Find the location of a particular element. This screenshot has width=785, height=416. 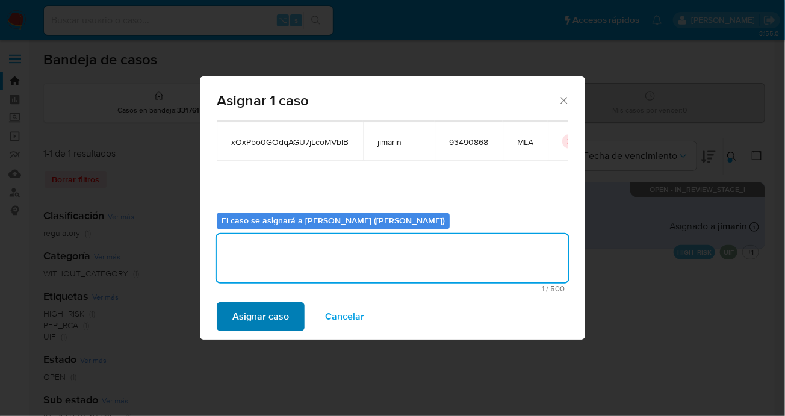

button: Asignar caso is located at coordinates (261, 317).